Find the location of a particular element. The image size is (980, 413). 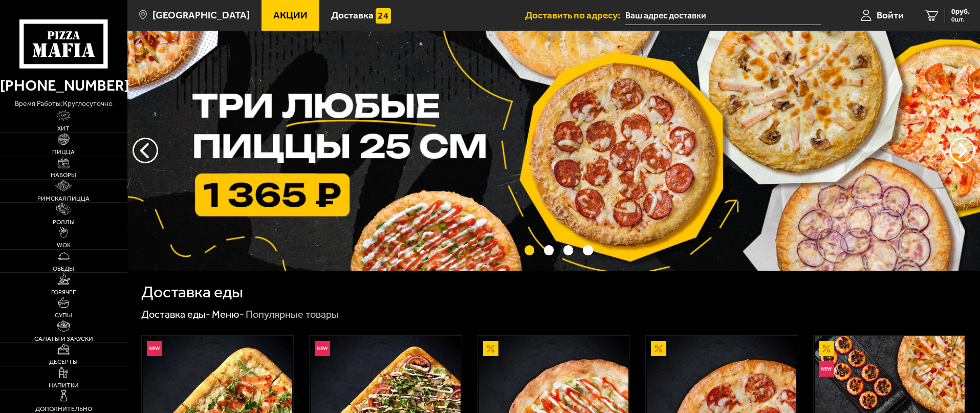

span: 0 шт. is located at coordinates (960, 20).